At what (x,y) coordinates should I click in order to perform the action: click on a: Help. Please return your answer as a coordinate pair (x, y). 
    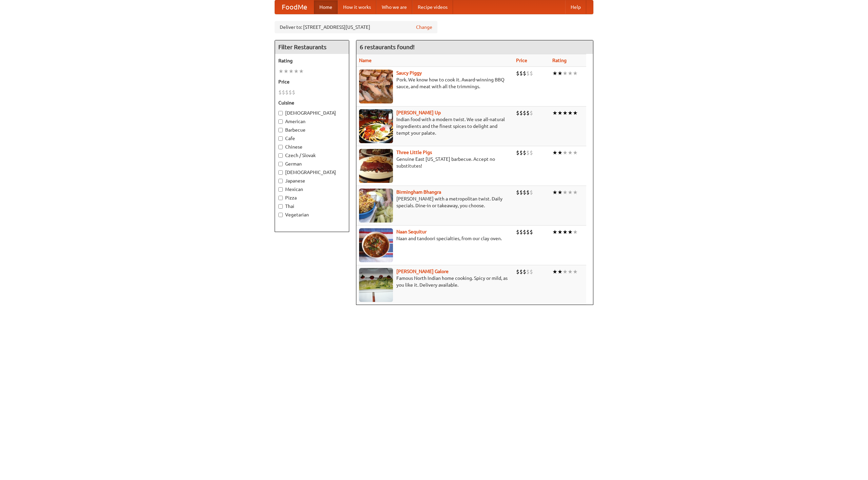
    Looking at the image, I should click on (576, 7).